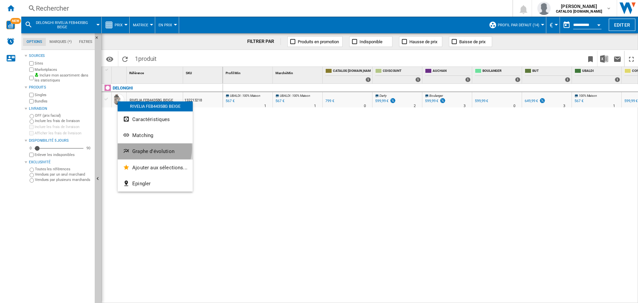  I want to click on span: Matching, so click(143, 135).